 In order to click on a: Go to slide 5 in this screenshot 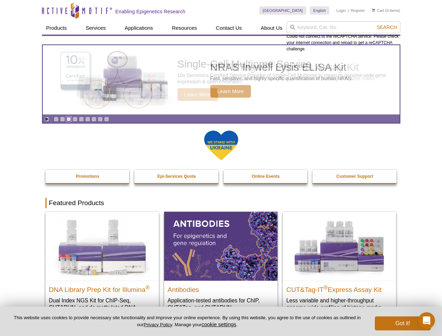, I will do `click(81, 119)`.